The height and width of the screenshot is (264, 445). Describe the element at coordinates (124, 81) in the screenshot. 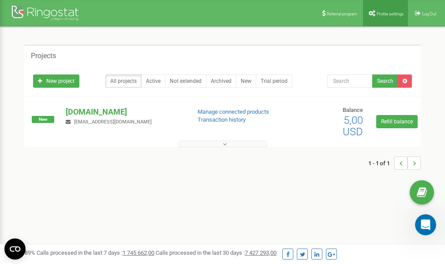

I see `a: All projects` at that location.